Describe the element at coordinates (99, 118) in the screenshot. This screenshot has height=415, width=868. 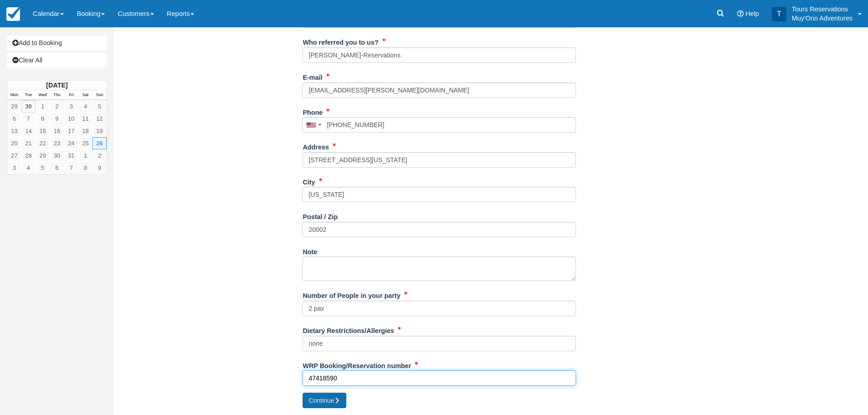
I see `a: 12` at that location.